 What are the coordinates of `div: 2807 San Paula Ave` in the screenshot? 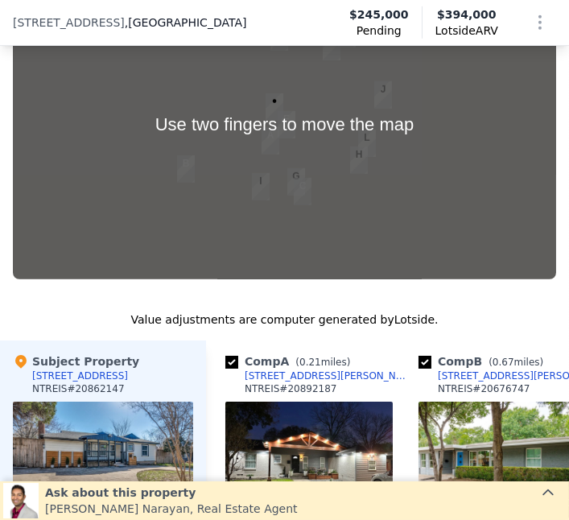 It's located at (302, 191).